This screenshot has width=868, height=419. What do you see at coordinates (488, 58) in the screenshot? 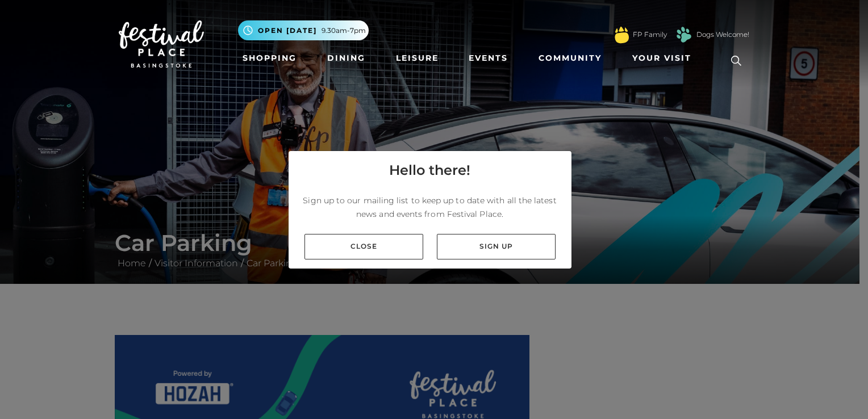
I see `a: Events` at bounding box center [488, 58].